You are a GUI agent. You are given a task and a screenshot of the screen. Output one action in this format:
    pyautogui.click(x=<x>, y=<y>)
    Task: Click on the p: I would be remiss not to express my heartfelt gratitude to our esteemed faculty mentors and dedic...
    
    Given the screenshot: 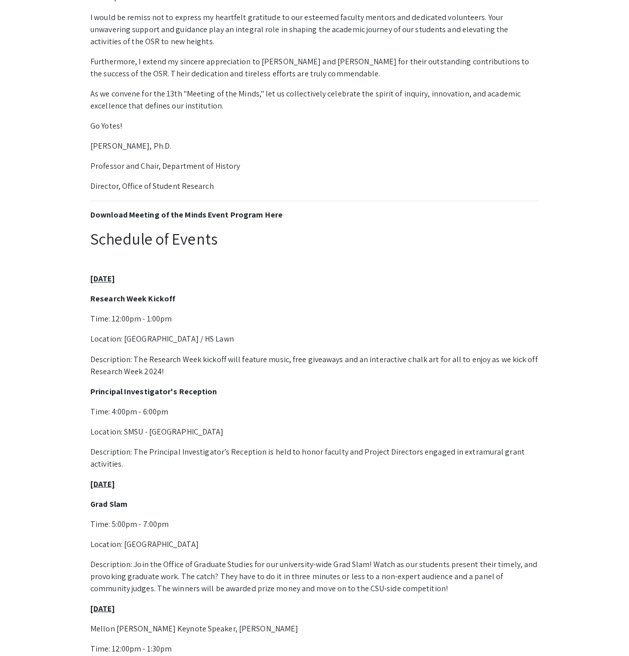 What is the action you would take?
    pyautogui.click(x=314, y=30)
    